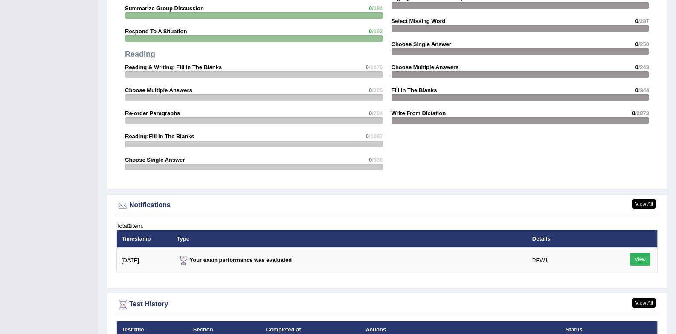 This screenshot has height=334, width=676. What do you see at coordinates (234, 260) in the screenshot?
I see `strong: Your exam performance was evaluated` at bounding box center [234, 260].